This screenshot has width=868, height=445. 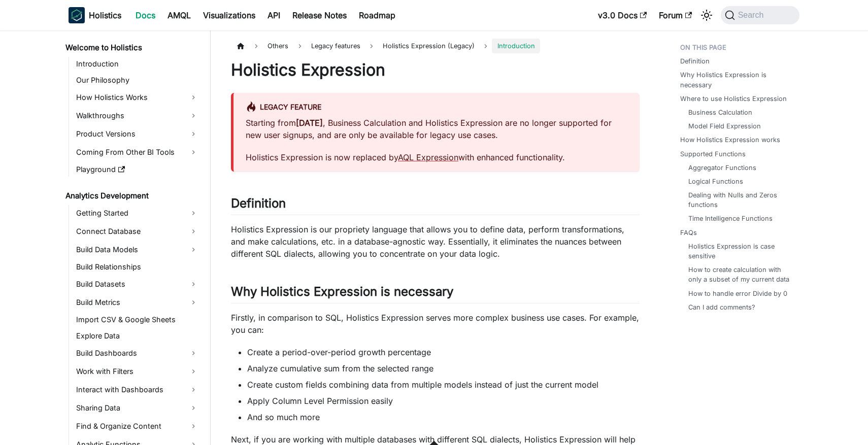 What do you see at coordinates (689, 232) in the screenshot?
I see `a: FAQs` at bounding box center [689, 232].